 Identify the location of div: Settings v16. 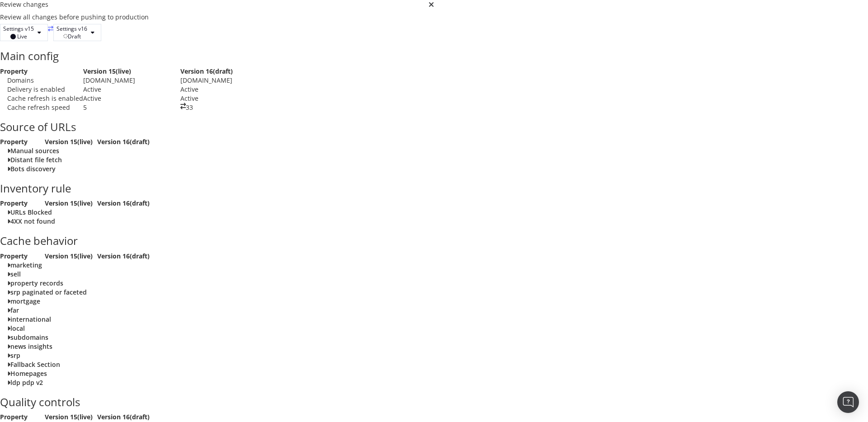
(72, 28).